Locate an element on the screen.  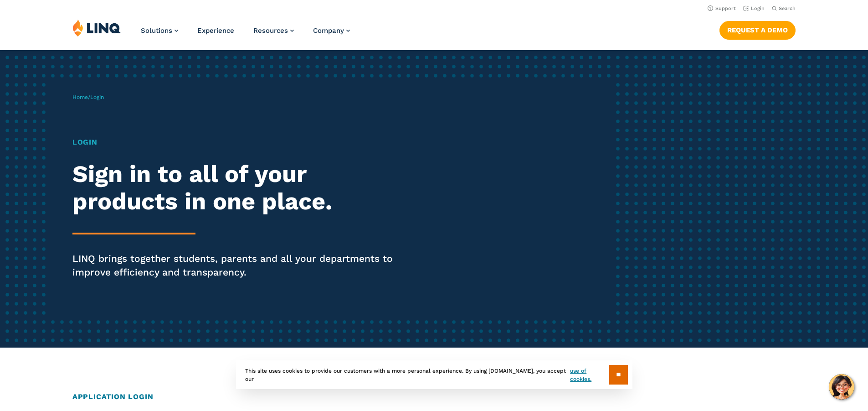
a: Home is located at coordinates (80, 97).